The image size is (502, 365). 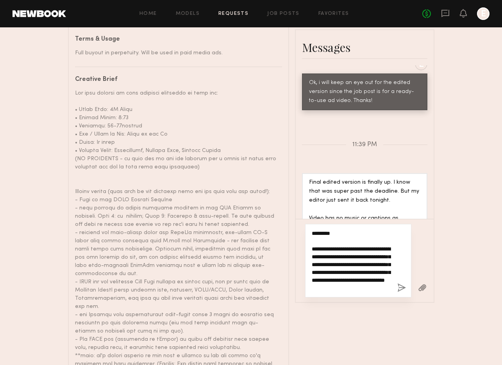 What do you see at coordinates (233, 14) in the screenshot?
I see `a: Requests` at bounding box center [233, 14].